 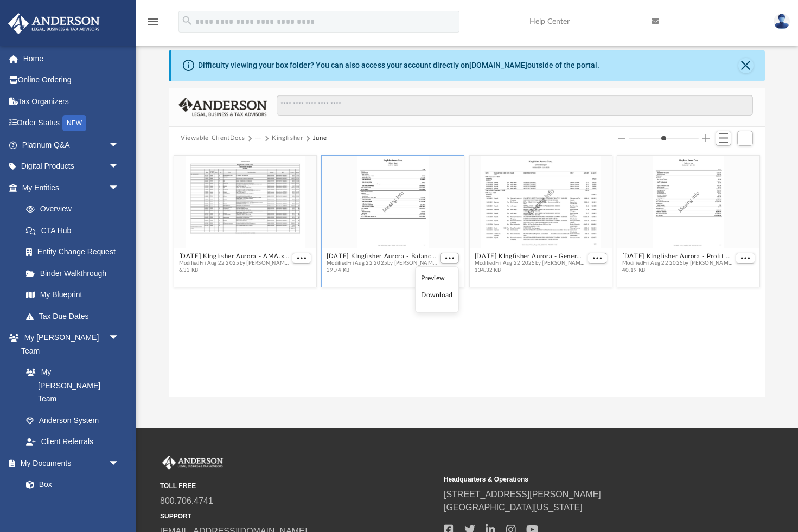 What do you see at coordinates (71, 188) in the screenshot?
I see `a: My Entitiesarrow_drop_down` at bounding box center [71, 188].